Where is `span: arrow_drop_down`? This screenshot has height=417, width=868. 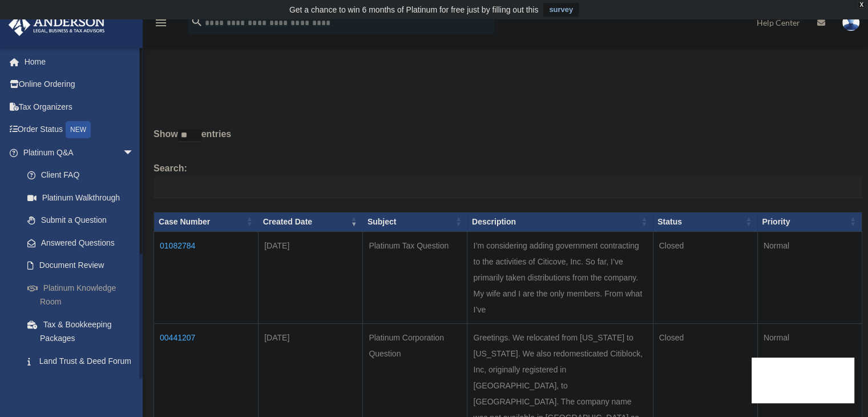
span: arrow_drop_down is located at coordinates (134, 152).